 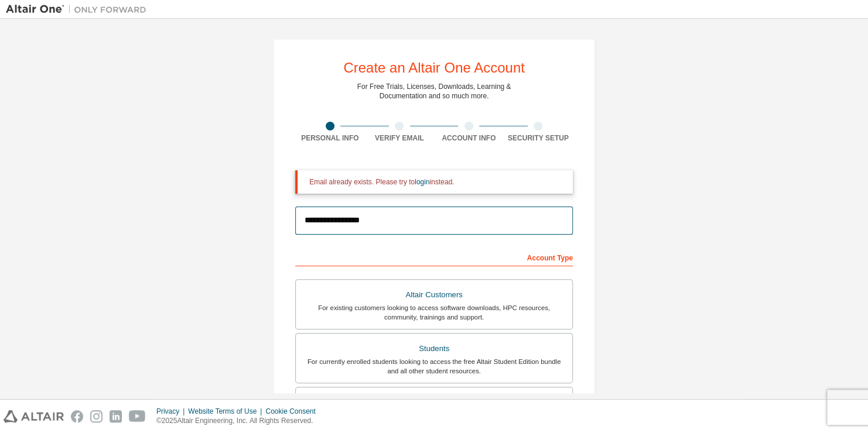 What do you see at coordinates (330, 138) in the screenshot?
I see `div: Personal Info` at bounding box center [330, 138].